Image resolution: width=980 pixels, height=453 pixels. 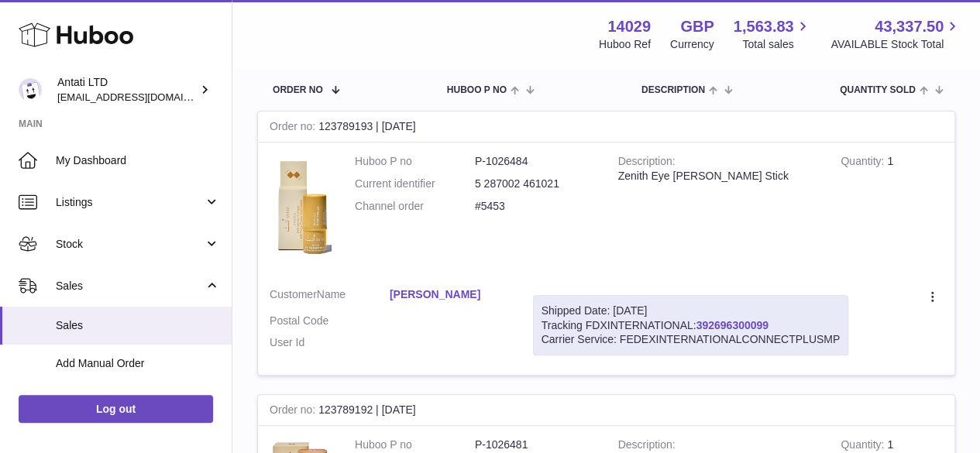 What do you see at coordinates (673, 90) in the screenshot?
I see `span: Description` at bounding box center [673, 90].